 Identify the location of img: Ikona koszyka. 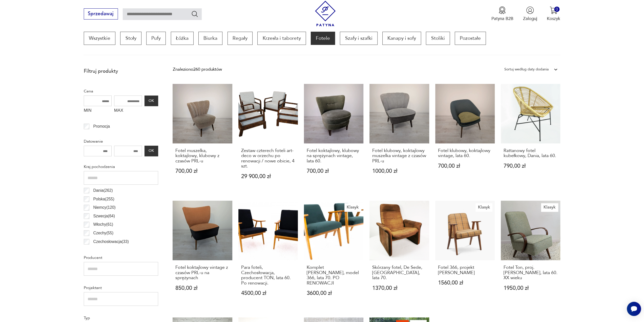
(553, 10).